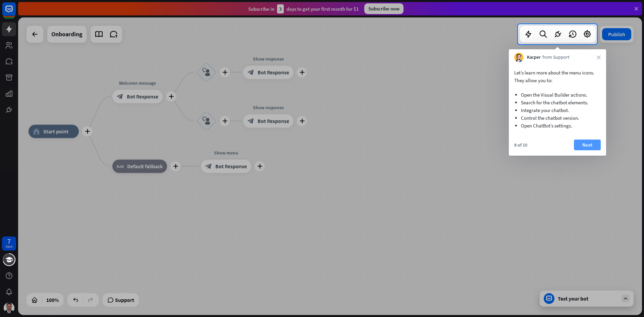 The width and height of the screenshot is (644, 317). What do you see at coordinates (558, 95) in the screenshot?
I see `li: Open the Visual Builder actions.` at bounding box center [558, 95].